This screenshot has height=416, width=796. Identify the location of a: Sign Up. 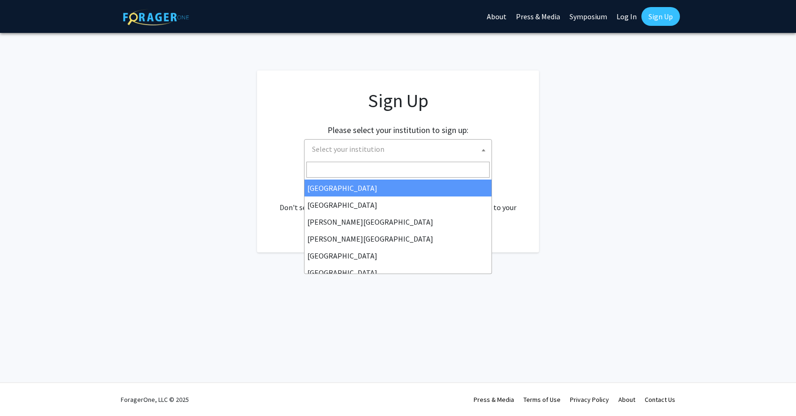
(660, 16).